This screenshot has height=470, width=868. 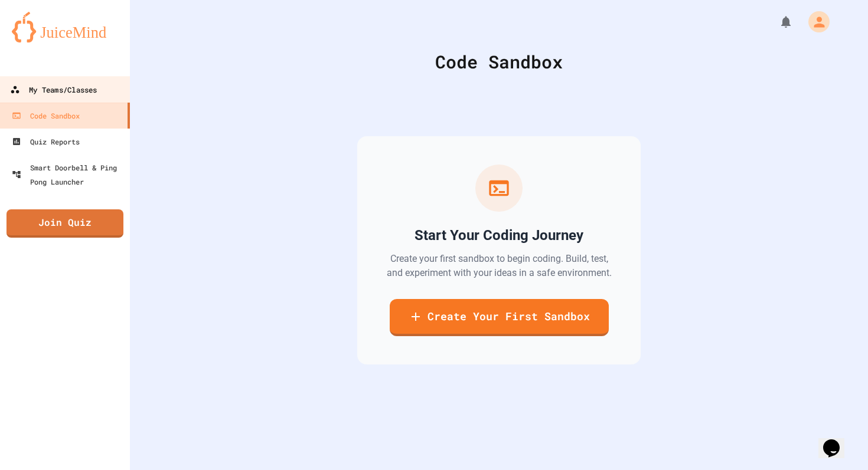 What do you see at coordinates (499, 318) in the screenshot?
I see `a: Create Your First Sandbox` at bounding box center [499, 318].